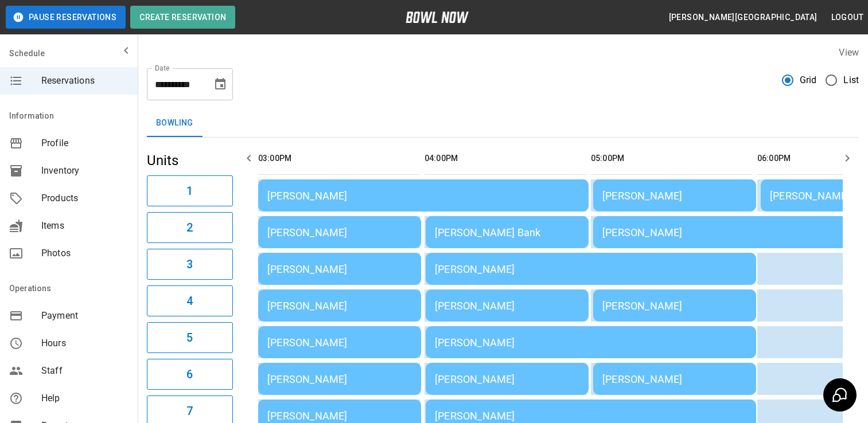 This screenshot has width=868, height=423. I want to click on span: Profile, so click(85, 143).